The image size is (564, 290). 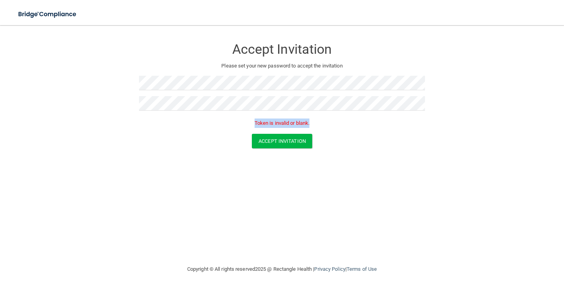 I want to click on button: Accept Invitation, so click(x=282, y=141).